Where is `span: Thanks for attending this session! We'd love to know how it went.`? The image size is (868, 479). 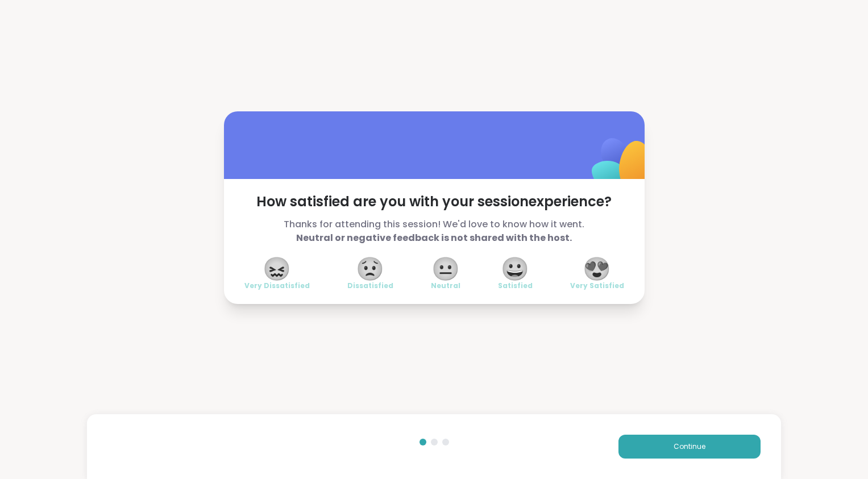
span: Thanks for attending this session! We'd love to know how it went. is located at coordinates (434, 232).